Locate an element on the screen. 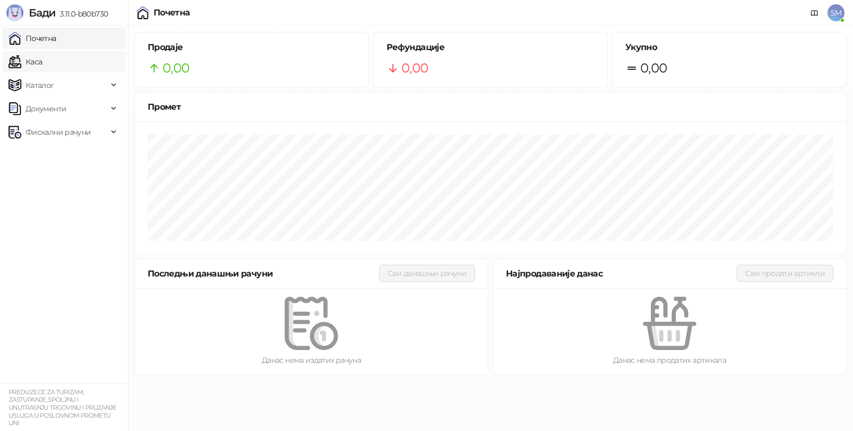  span: Бади is located at coordinates (42, 13).